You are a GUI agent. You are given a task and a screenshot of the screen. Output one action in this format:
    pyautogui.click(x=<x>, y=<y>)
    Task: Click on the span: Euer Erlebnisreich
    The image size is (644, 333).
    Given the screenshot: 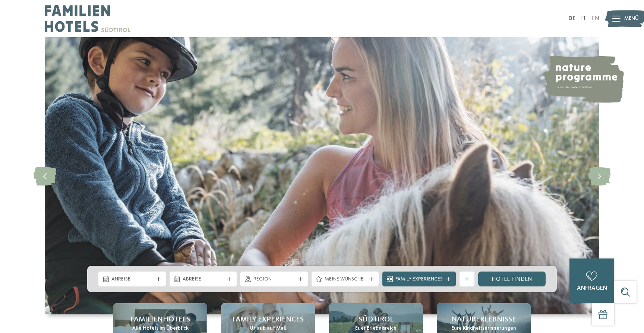 What is the action you would take?
    pyautogui.click(x=376, y=328)
    